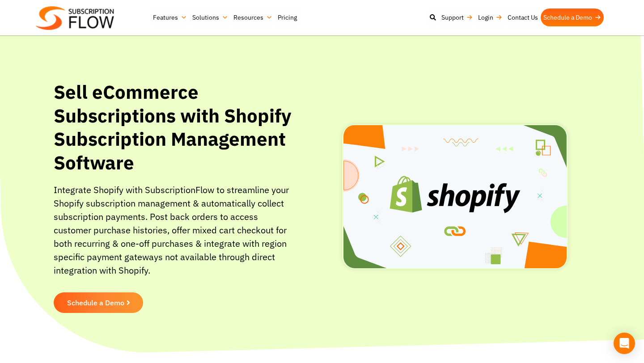 The height and width of the screenshot is (363, 644). I want to click on a: Pricing, so click(287, 18).